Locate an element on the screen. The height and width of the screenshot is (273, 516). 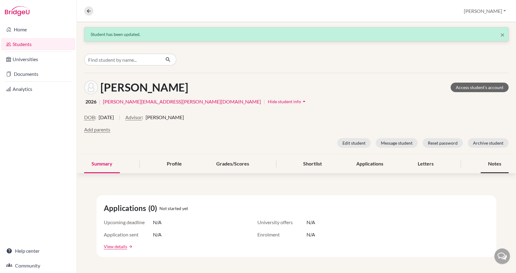
button: DOB is located at coordinates (89, 117).